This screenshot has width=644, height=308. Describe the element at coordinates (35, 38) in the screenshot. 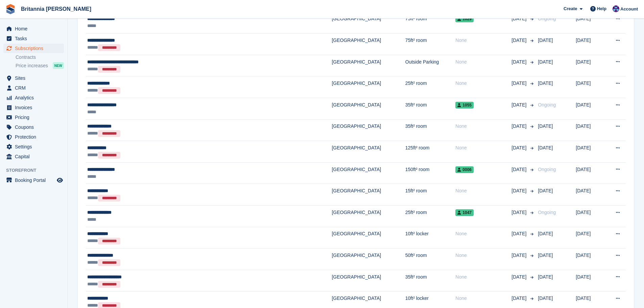

I see `span: Tasks` at that location.